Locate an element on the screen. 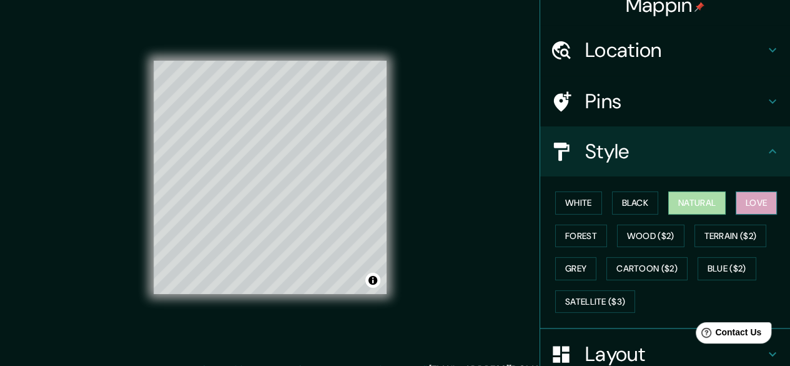 The image size is (790, 366). img: pin-icon.png is located at coordinates (700, 7).